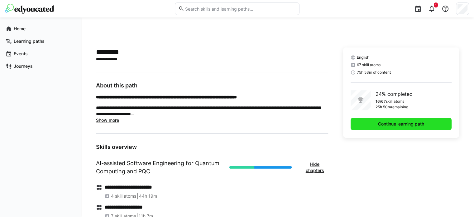 The height and width of the screenshot is (217, 474). I want to click on span: English, so click(363, 57).